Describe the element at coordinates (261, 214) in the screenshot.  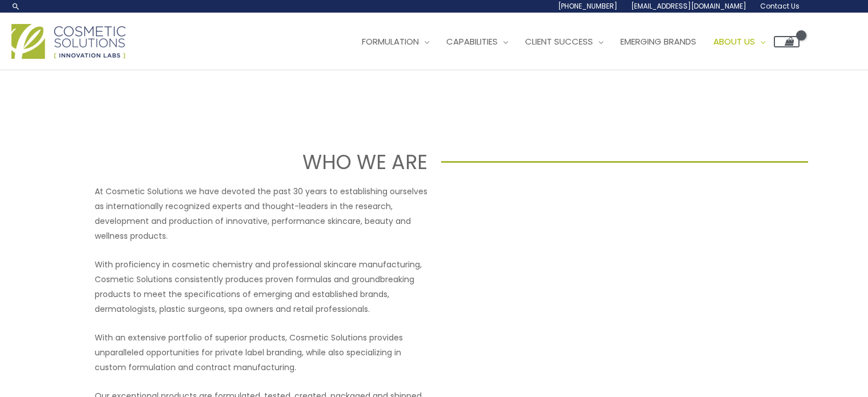
I see `p: At Cosmetic Solutions we have devoted the past 30 years to establishing ourselves as internationa...` at that location.